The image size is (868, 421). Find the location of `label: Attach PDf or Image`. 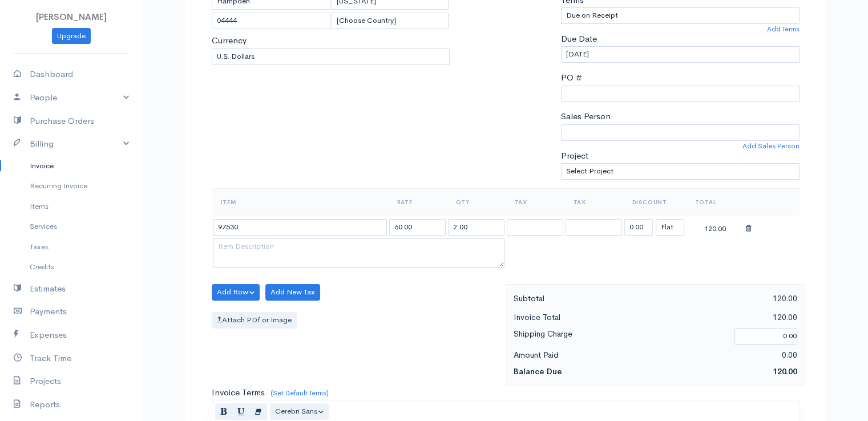

label: Attach PDf or Image is located at coordinates (254, 320).